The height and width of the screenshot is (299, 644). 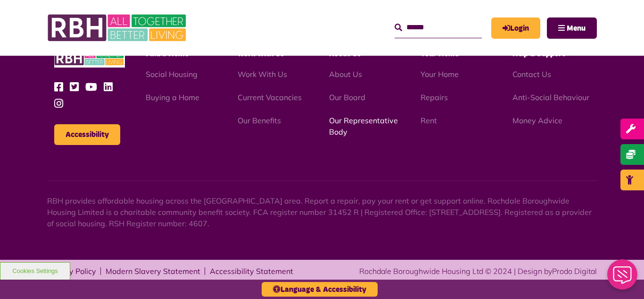 What do you see at coordinates (363, 126) in the screenshot?
I see `a: Our Representative Body` at bounding box center [363, 126].